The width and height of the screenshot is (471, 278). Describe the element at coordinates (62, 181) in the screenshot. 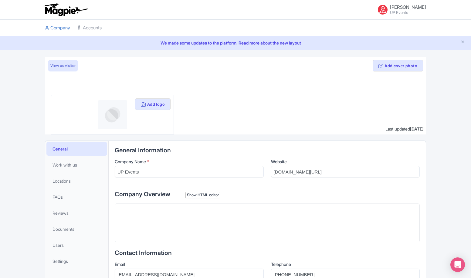

I see `span: Locations` at that location.